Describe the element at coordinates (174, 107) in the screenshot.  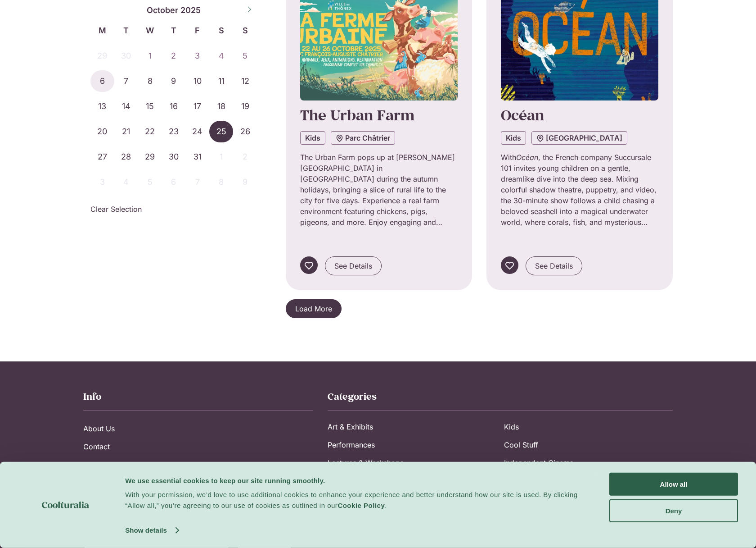
I see `span: October 16, 2025` at that location.